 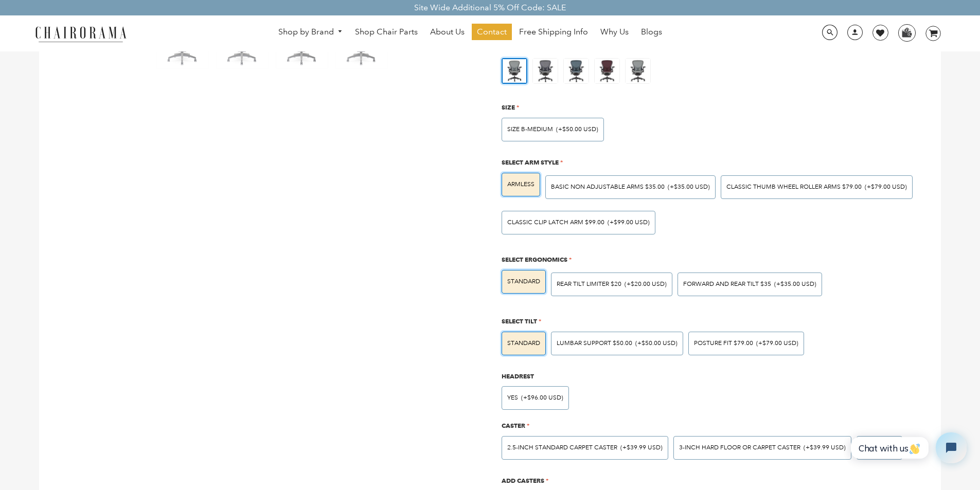 I want to click on img: chairorama, so click(x=81, y=33).